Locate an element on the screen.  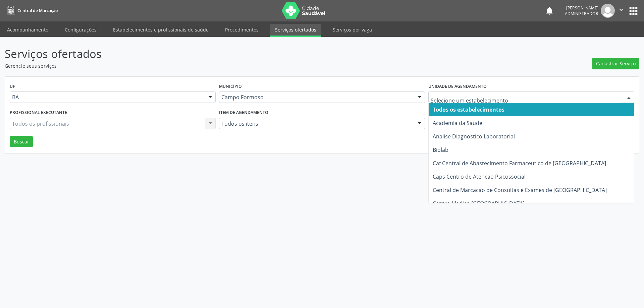
button: apps is located at coordinates (633, 11).